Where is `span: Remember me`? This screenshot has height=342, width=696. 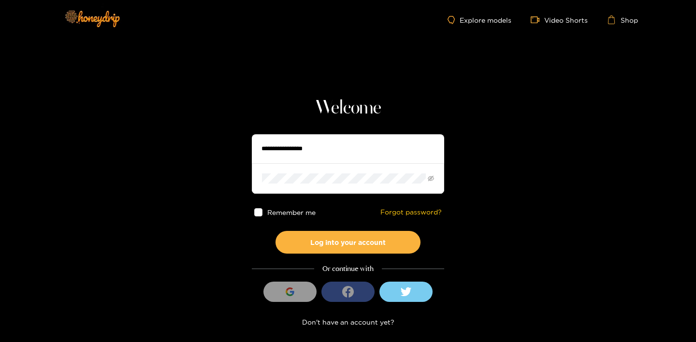 span: Remember me is located at coordinates (292, 212).